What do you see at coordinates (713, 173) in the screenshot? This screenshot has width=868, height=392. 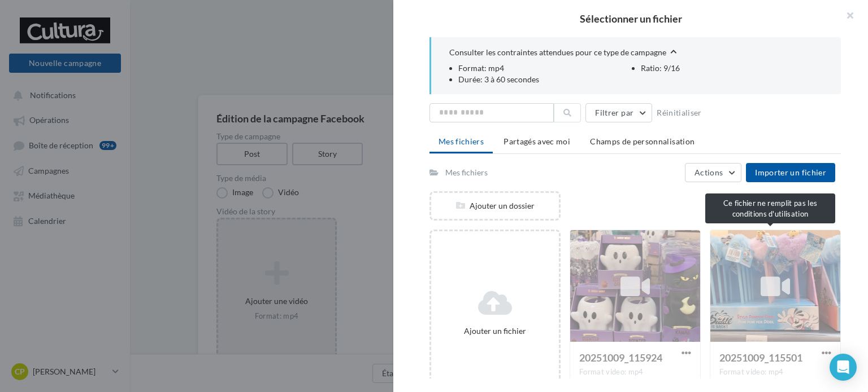 I see `button: Actions` at bounding box center [713, 173].